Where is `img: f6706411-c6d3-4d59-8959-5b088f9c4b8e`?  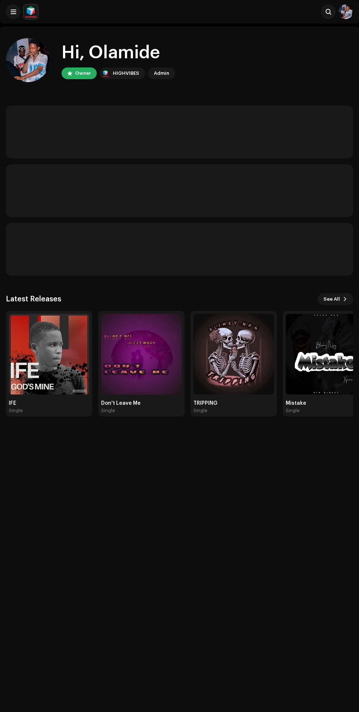
img: f6706411-c6d3-4d59-8959-5b088f9c4b8e is located at coordinates (142, 354).